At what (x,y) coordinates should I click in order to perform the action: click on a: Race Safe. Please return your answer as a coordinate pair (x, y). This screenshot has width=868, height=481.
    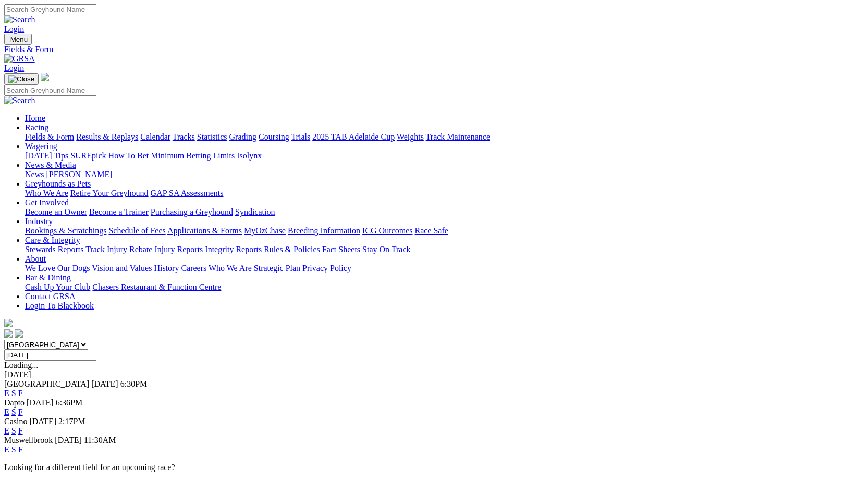
    Looking at the image, I should click on (431, 230).